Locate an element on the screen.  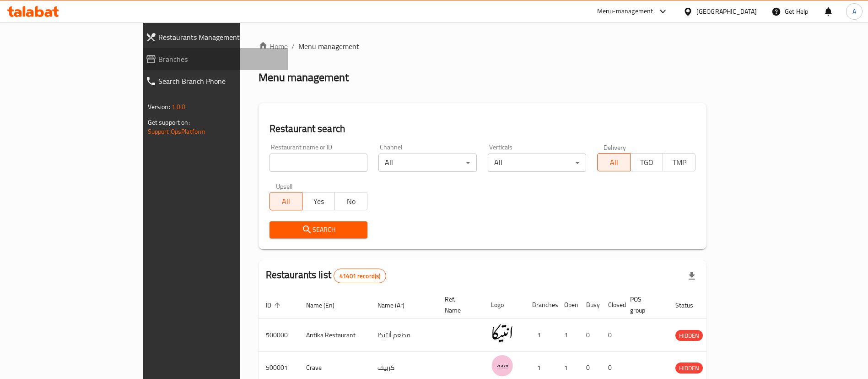
th: Open is located at coordinates (568, 305).